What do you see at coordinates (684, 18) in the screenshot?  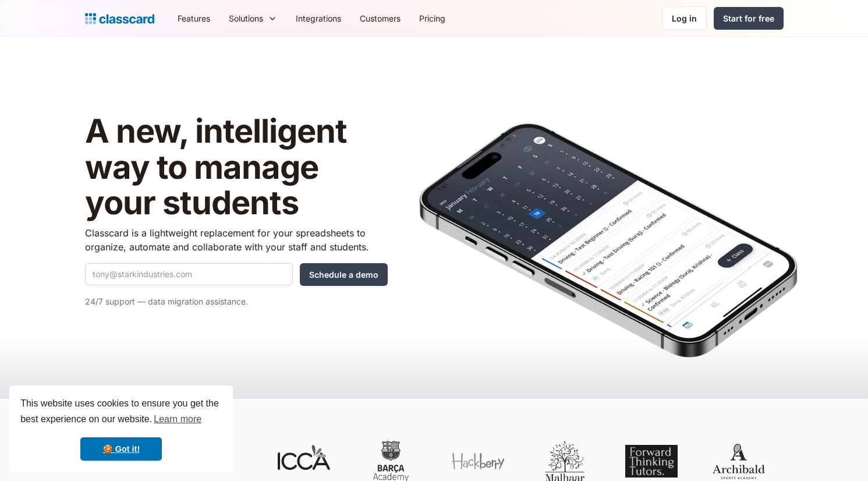 I see `a: Log in` at bounding box center [684, 18].